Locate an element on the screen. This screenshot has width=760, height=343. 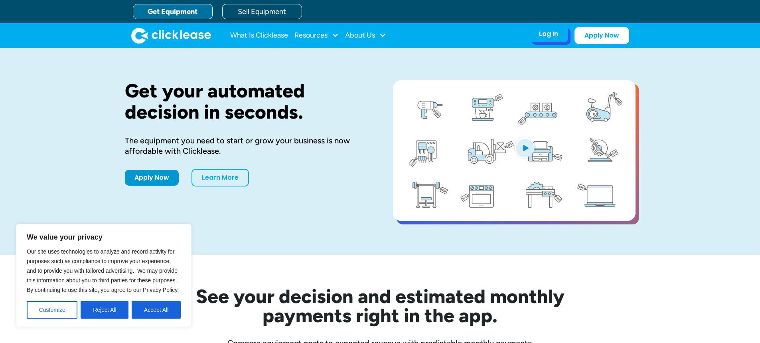
div: Resources is located at coordinates (316, 36).